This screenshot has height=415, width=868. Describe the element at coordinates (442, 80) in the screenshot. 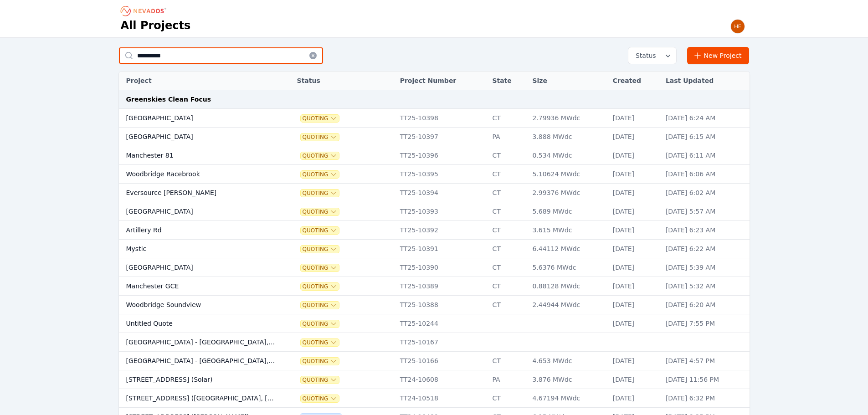

I see `th: Project Number` at that location.